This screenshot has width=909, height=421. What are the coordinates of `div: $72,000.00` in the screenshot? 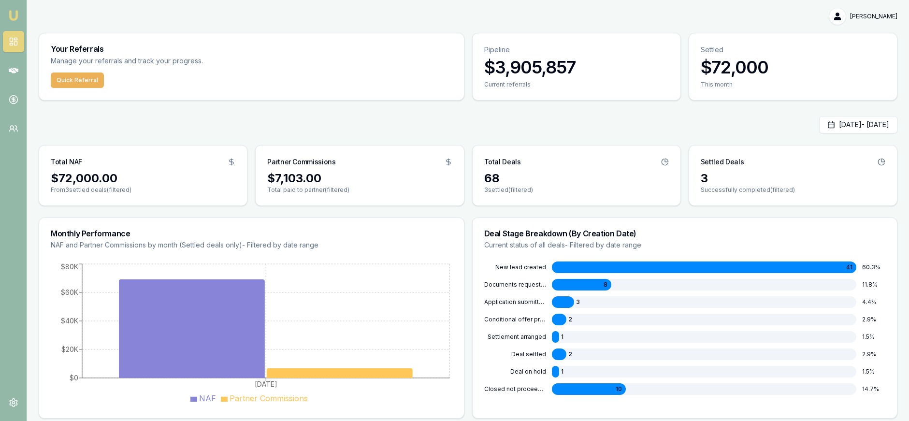 It's located at (143, 178).